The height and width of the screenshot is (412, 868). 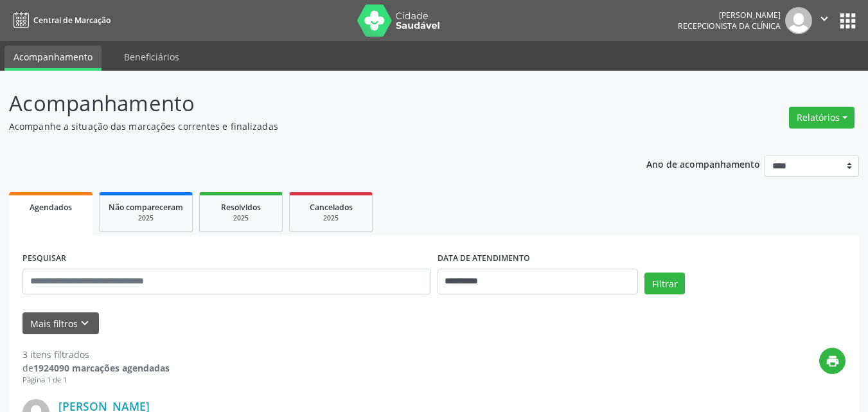 What do you see at coordinates (306, 126) in the screenshot?
I see `p: Acompanhe a situação das marcações correntes e finalizadas` at bounding box center [306, 126].